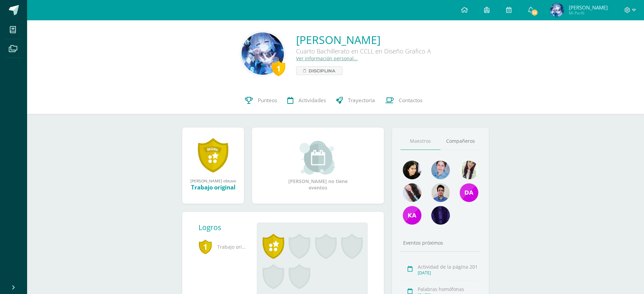 The image size is (644, 294). What do you see at coordinates (420, 141) in the screenshot?
I see `a: Maestros` at bounding box center [420, 141].